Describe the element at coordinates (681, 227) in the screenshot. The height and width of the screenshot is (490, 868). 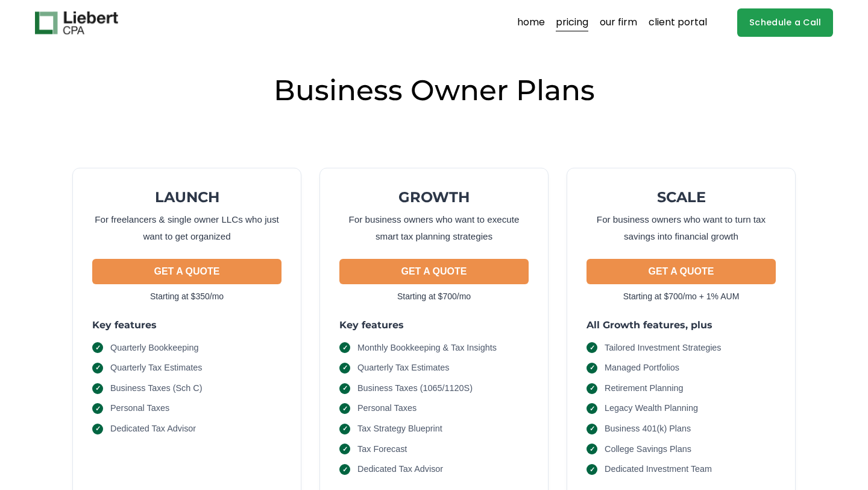
I see `p: For business owners who want to turn tax savings into financial growth` at that location.